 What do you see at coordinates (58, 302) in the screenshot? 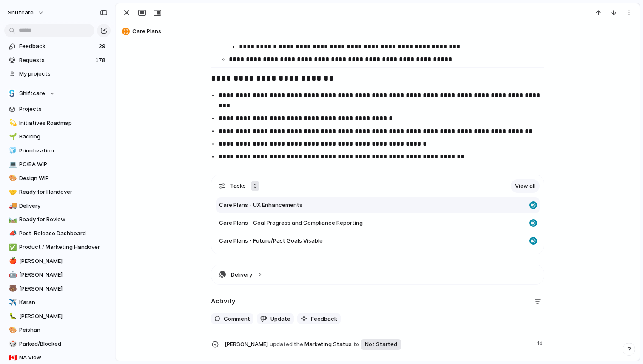
I see `a: ✈️Karan` at bounding box center [58, 302].